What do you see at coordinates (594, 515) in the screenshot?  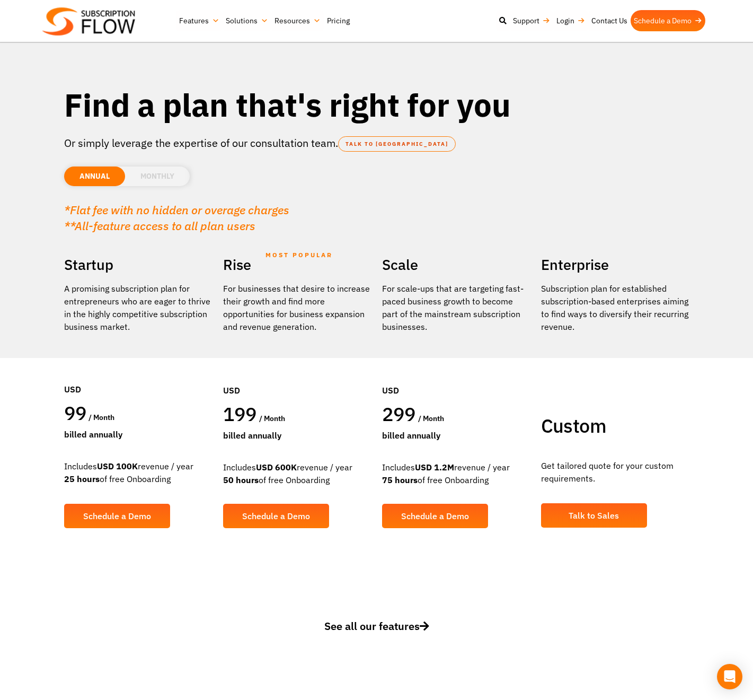 I see `span: Talk to Sales` at bounding box center [594, 515].